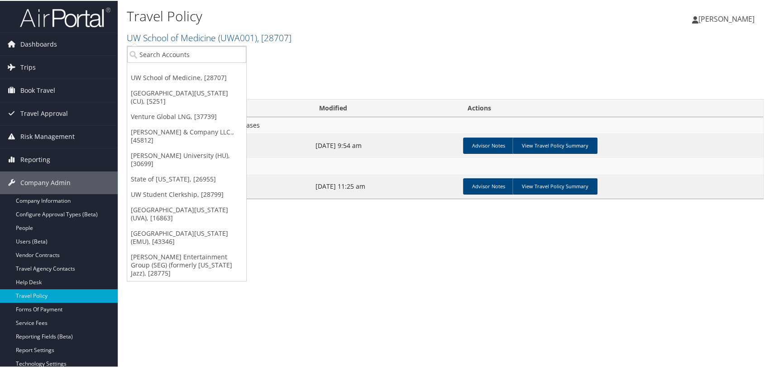 This screenshot has height=367, width=769. What do you see at coordinates (28, 67) in the screenshot?
I see `span: Trips` at bounding box center [28, 67].